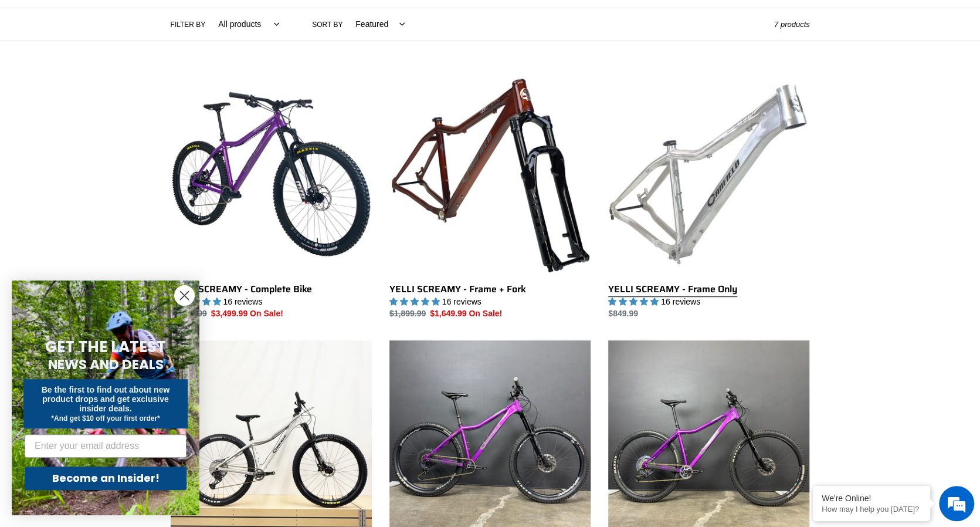  What do you see at coordinates (106, 478) in the screenshot?
I see `button: Become an Insider!` at bounding box center [106, 478].